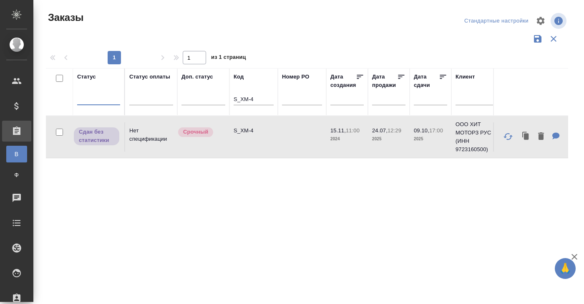 The height and width of the screenshot is (304, 584). Describe the element at coordinates (343, 81) in the screenshot. I see `div: Дата создания` at that location.